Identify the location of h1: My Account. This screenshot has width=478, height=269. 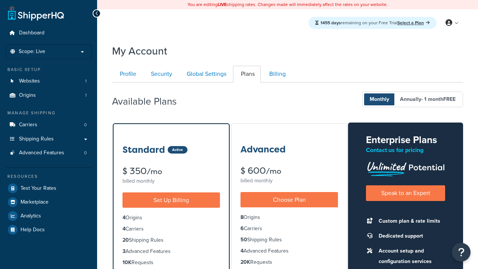
(140, 51).